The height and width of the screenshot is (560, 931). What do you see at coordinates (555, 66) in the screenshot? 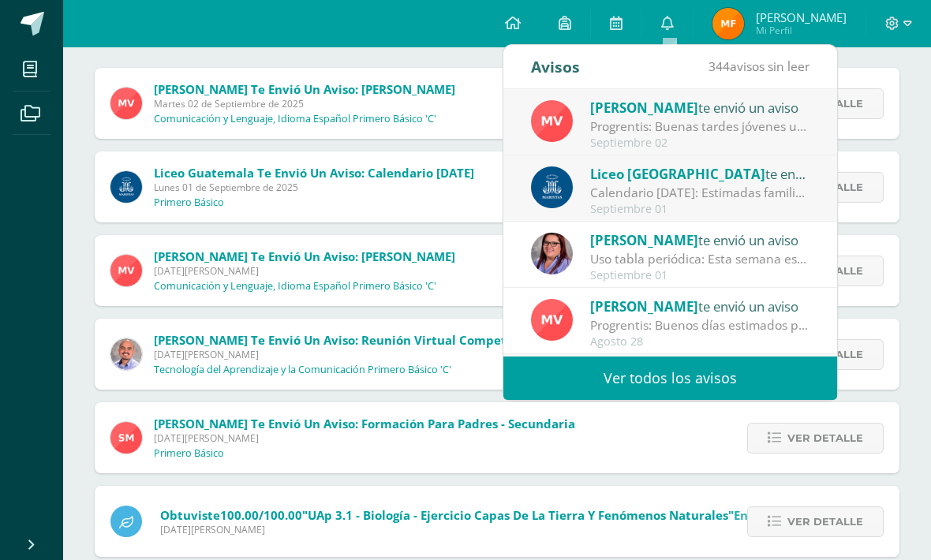
I see `div: Avisos` at bounding box center [555, 66].